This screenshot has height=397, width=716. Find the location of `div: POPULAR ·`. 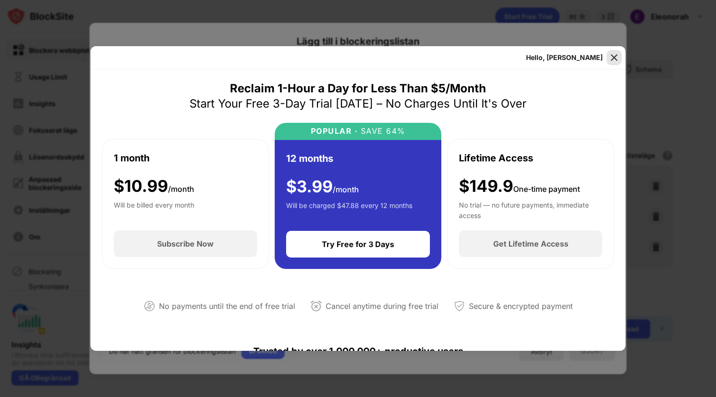

div: POPULAR · is located at coordinates (334, 131).